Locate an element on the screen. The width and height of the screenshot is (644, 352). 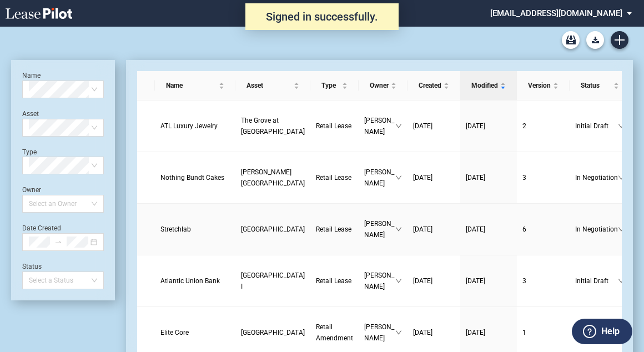
th: Version is located at coordinates (543, 86).